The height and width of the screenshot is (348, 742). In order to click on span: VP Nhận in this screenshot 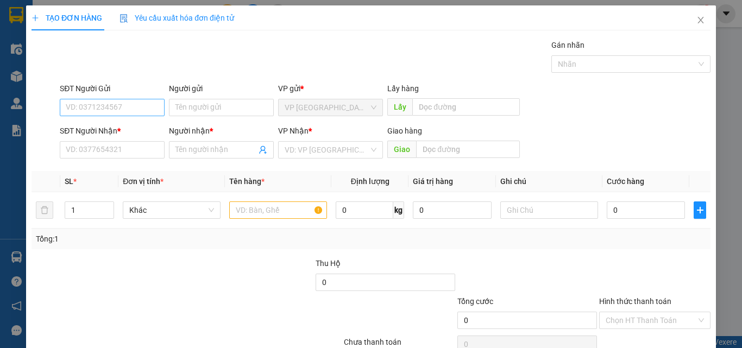, I will do `click(293, 131)`.